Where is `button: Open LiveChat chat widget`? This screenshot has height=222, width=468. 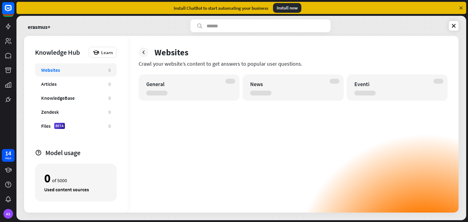 button: Open LiveChat chat widget is located at coordinates (14, 12).